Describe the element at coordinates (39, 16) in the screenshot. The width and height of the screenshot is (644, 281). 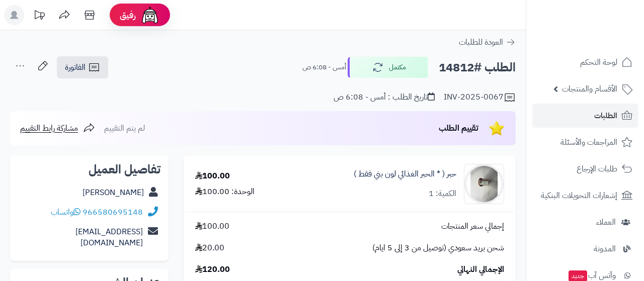
I see `a: تحديثات المنصة` at that location.